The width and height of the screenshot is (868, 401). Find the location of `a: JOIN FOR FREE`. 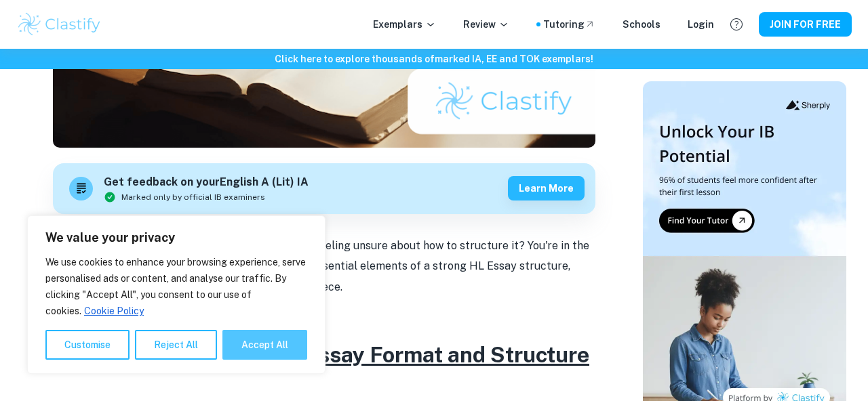

a: JOIN FOR FREE is located at coordinates (805, 25).